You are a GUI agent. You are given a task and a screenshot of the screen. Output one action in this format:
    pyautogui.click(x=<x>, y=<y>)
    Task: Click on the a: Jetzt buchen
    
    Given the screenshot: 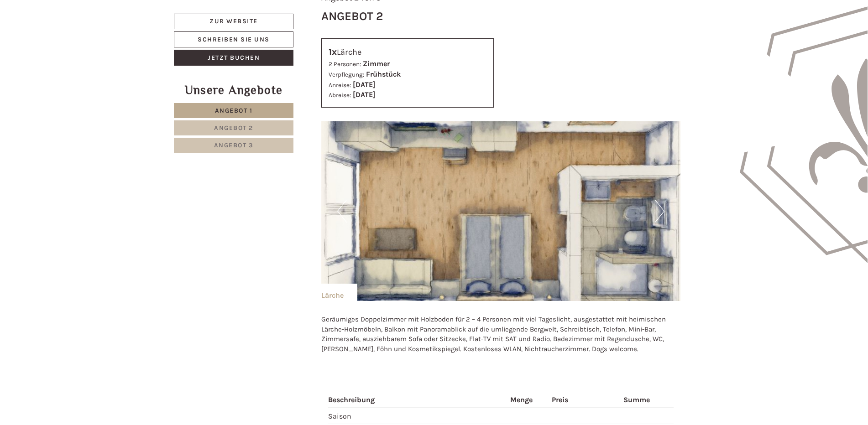 What is the action you would take?
    pyautogui.click(x=234, y=58)
    